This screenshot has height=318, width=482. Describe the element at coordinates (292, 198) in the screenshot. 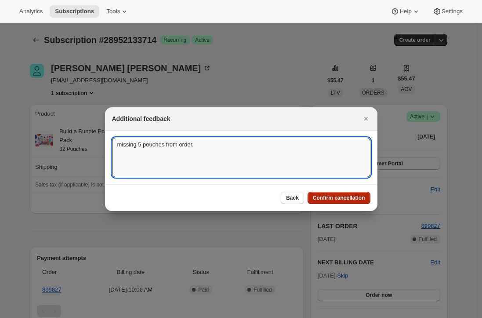

I see `button: Back` at that location.